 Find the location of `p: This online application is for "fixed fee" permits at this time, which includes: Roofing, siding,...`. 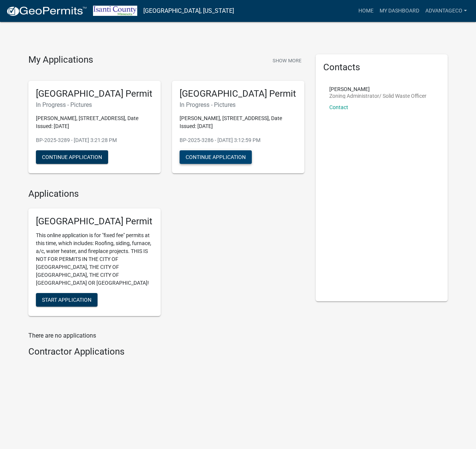

p: This online application is for "fixed fee" permits at this time, which includes: Roofing, siding,... is located at coordinates (94, 259).